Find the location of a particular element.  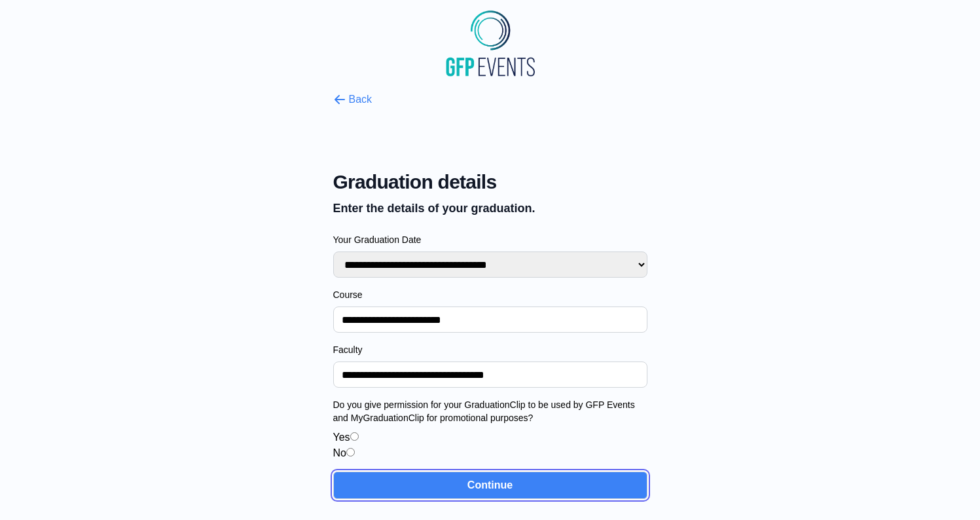

label: No is located at coordinates (340, 452).